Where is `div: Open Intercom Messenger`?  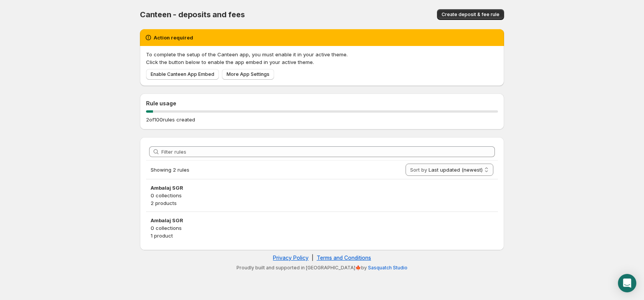 div: Open Intercom Messenger is located at coordinates (627, 283).